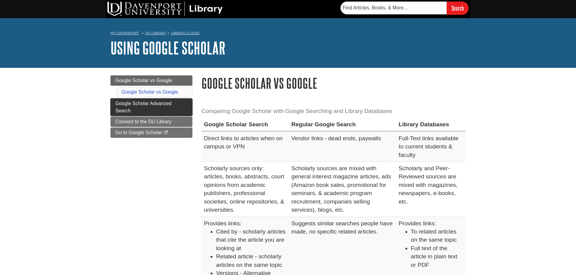  What do you see at coordinates (437, 257) in the screenshot?
I see `li: Full text of the article in plain text or PDF` at bounding box center [437, 257].